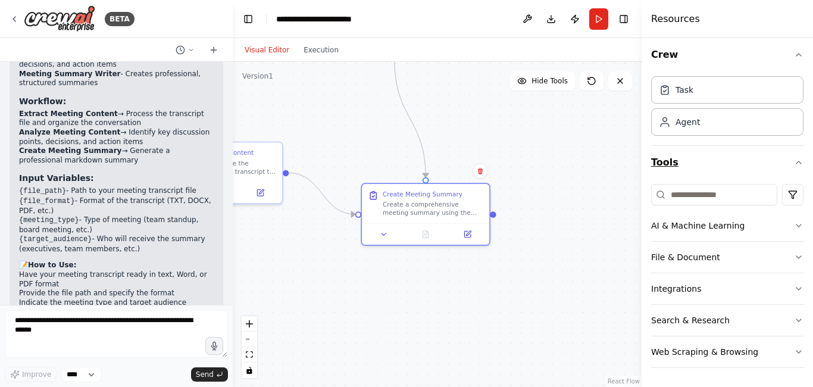 This screenshot has height=387, width=813. What do you see at coordinates (425, 214) in the screenshot?
I see `div: Create Meeting SummaryCreate a comprehensive meeting summary using the analyzed content. Structur...` at bounding box center [425, 214].